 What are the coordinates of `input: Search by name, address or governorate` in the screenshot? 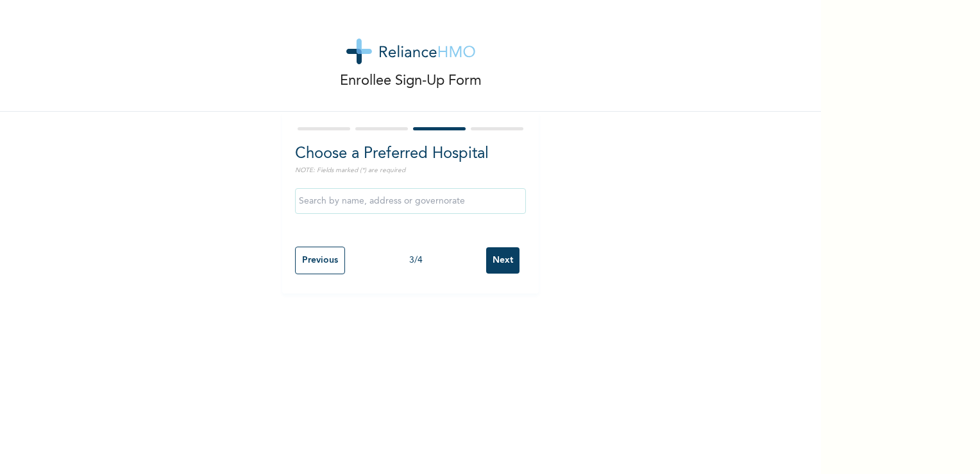 It's located at (410, 201).